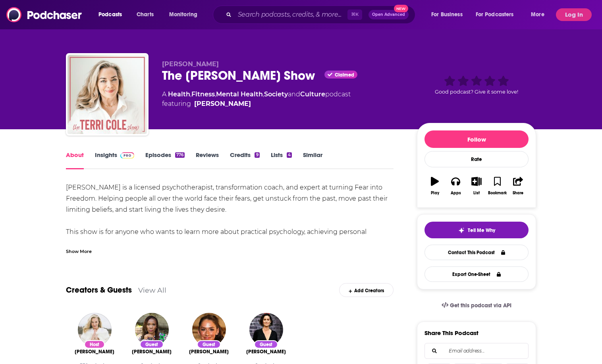 Image resolution: width=602 pixels, height=364 pixels. What do you see at coordinates (481, 230) in the screenshot?
I see `span: Tell Me Why` at bounding box center [481, 230].